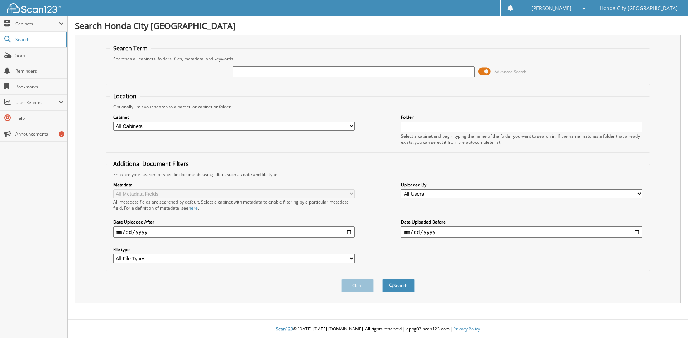 This screenshot has height=338, width=688. I want to click on legend: Location, so click(125, 96).